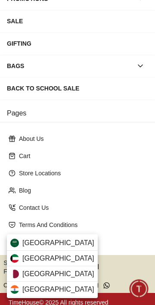 This screenshot has width=155, height=305. Describe the element at coordinates (15, 258) in the screenshot. I see `img: Kuwait` at that location.